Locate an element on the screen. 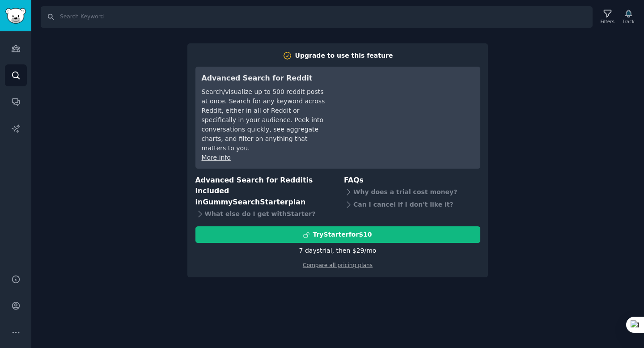 The width and height of the screenshot is (644, 348). h3: Advanced Search for Reddit is included in plan is located at coordinates (264, 192).